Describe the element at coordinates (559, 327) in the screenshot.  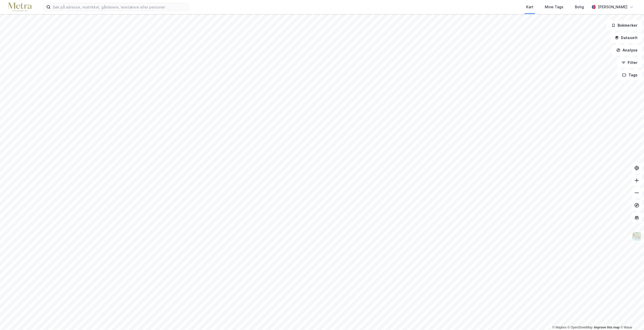
I see `a: Mapbox` at that location.